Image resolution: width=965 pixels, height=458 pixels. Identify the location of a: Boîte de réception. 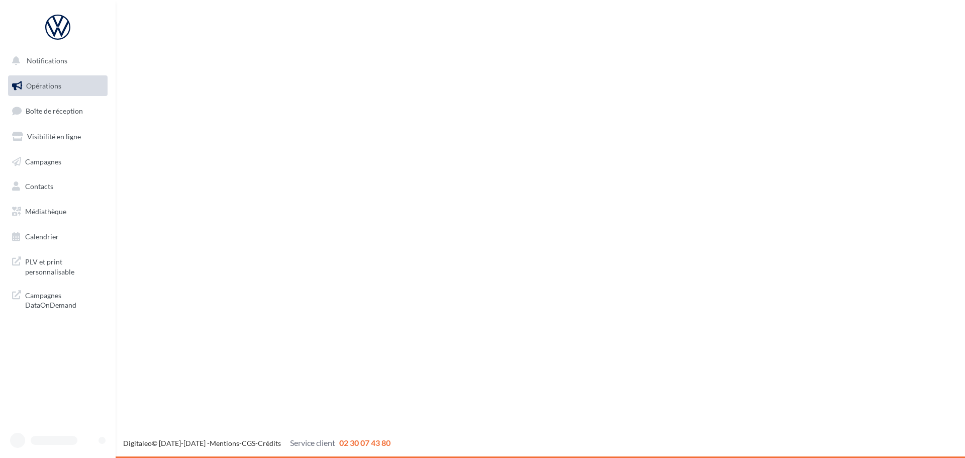
(58, 111).